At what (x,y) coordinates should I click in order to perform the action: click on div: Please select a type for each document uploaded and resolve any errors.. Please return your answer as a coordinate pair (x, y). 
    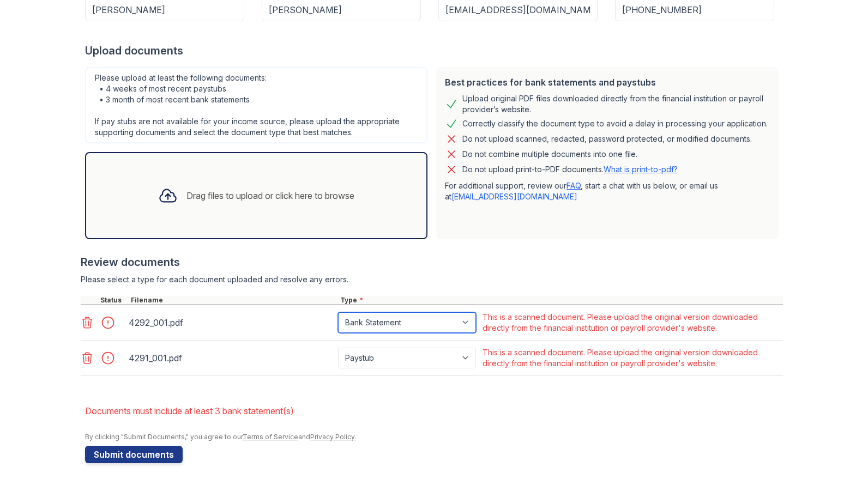
    Looking at the image, I should click on (432, 279).